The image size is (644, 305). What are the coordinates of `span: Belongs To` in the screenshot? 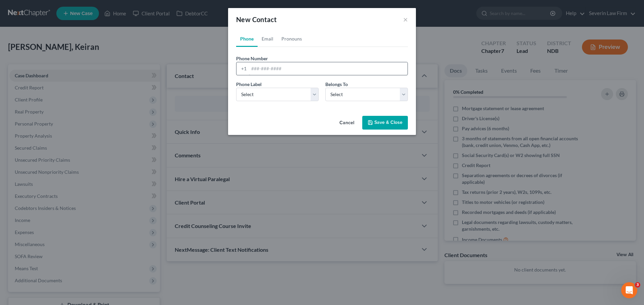 It's located at (336, 84).